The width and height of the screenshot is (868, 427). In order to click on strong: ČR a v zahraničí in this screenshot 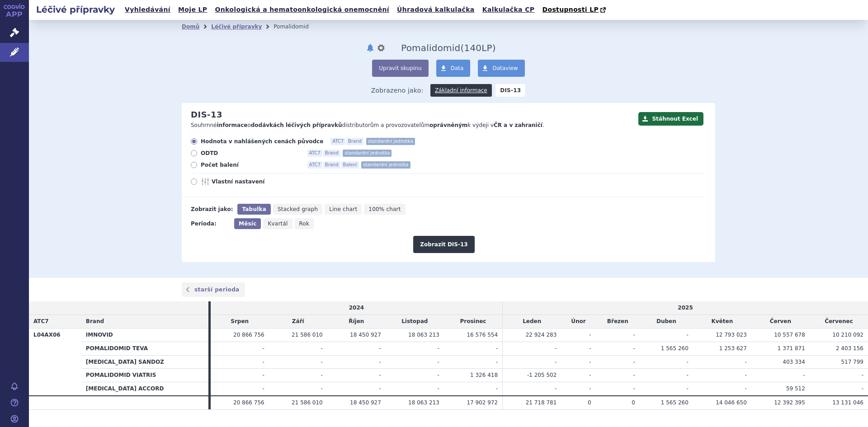, I will do `click(518, 126)`.